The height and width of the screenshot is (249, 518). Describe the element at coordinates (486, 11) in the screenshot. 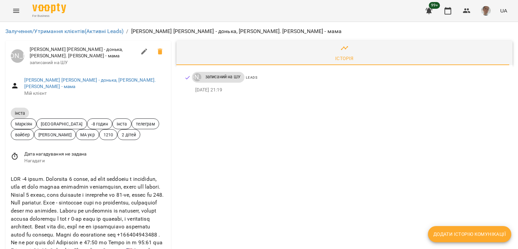

I see `img: 4dd45a387af7859874edf35ff59cadb1.jpg` at that location.